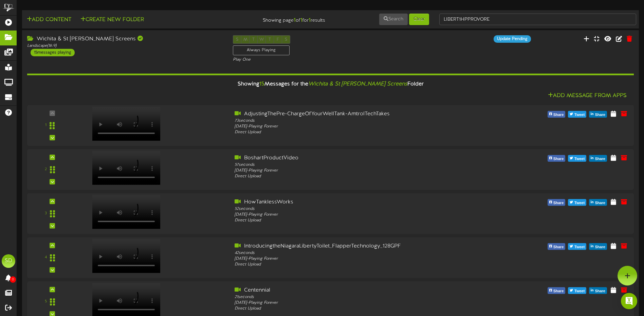 The width and height of the screenshot is (644, 316). Describe the element at coordinates (112, 20) in the screenshot. I see `button: Create New Folder` at that location.